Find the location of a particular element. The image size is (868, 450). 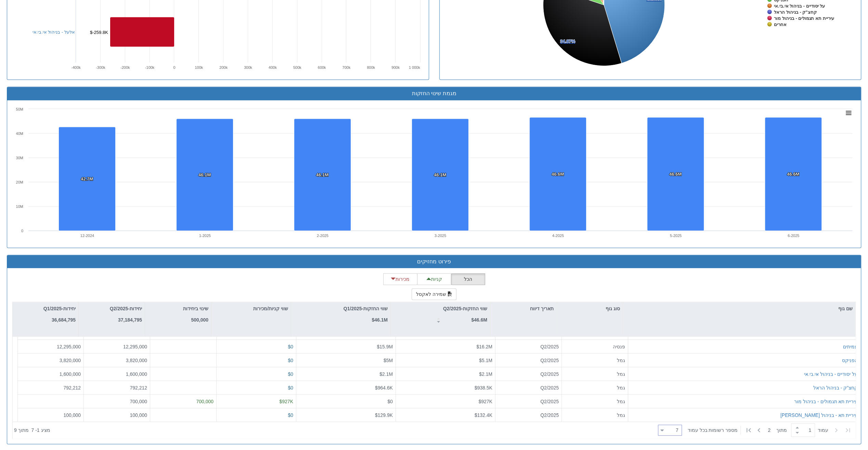

text: 4-2025 is located at coordinates (558, 236).